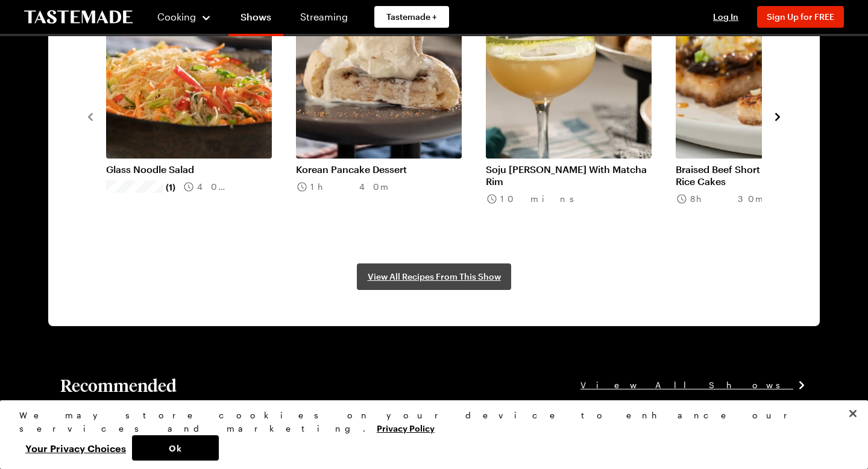  What do you see at coordinates (184, 17) in the screenshot?
I see `button: Cooking` at bounding box center [184, 17].